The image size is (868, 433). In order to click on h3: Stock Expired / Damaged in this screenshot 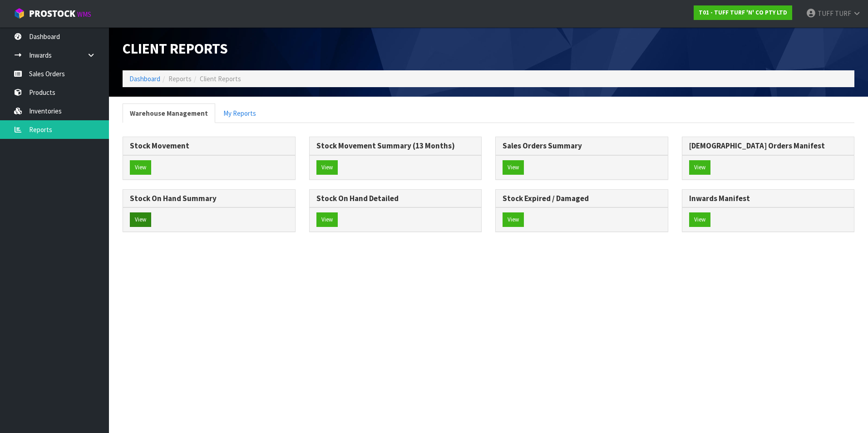, I will do `click(582, 199)`.